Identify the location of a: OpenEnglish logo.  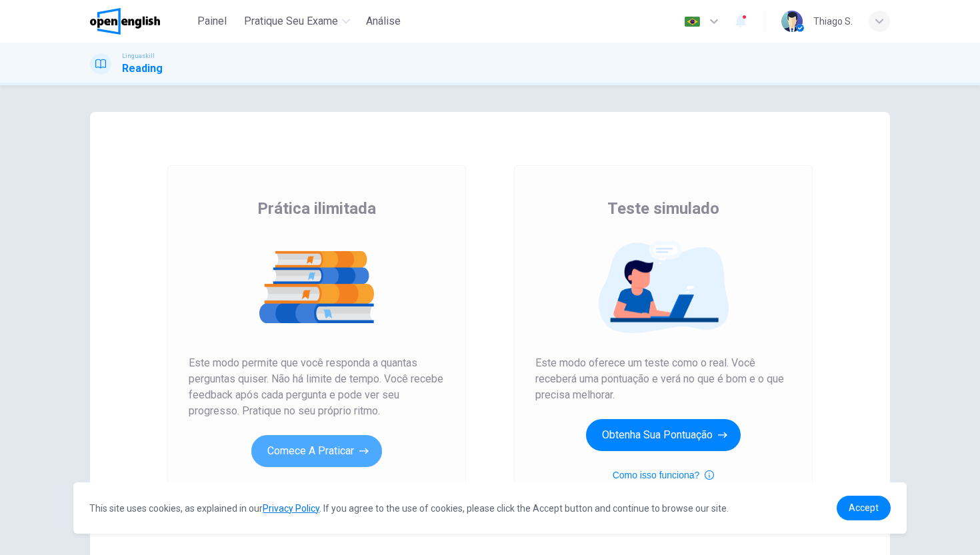
(140, 21).